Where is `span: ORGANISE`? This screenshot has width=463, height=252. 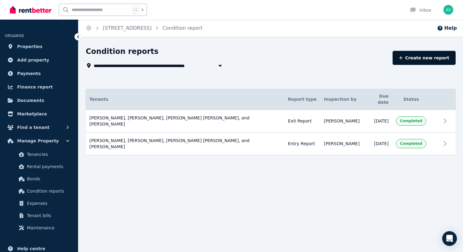 span: ORGANISE is located at coordinates (14, 36).